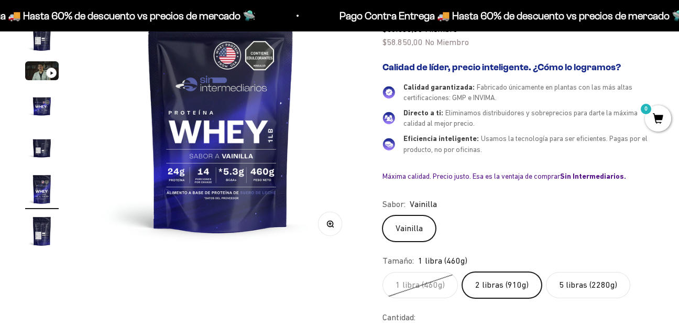  What do you see at coordinates (389, 118) in the screenshot?
I see `img: Directo a ti` at bounding box center [389, 118].